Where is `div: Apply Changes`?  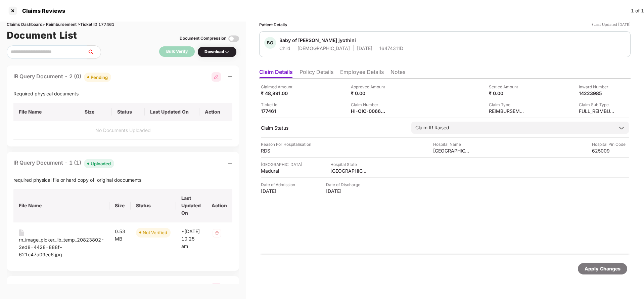 div: Apply Changes is located at coordinates (603, 269).